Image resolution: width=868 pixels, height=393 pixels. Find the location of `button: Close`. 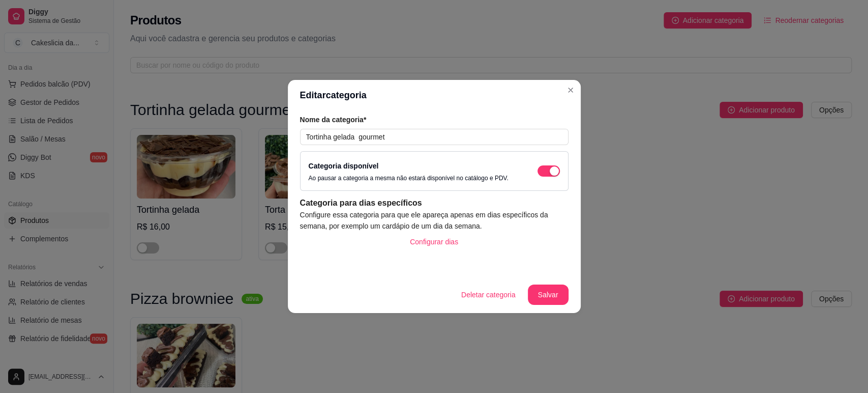

button: Close is located at coordinates (571, 90).